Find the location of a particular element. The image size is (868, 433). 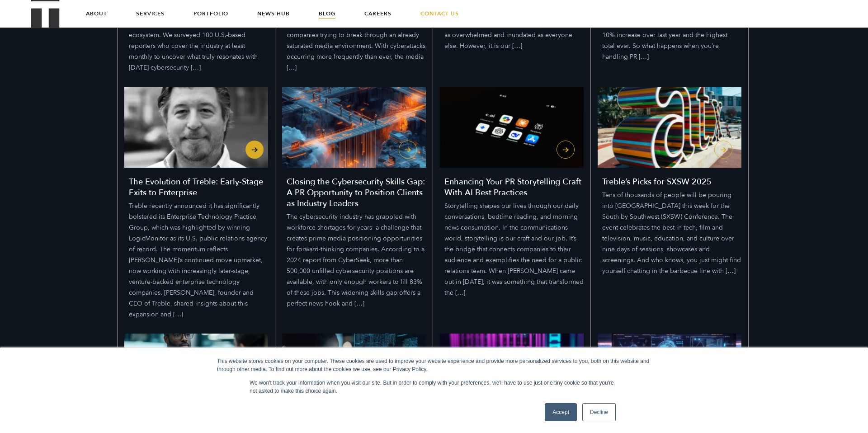

h4: Closing the Cybersecurity Skills Gap: A PR Opportunity to Position Clients as Industry Leaders is located at coordinates (356, 193).